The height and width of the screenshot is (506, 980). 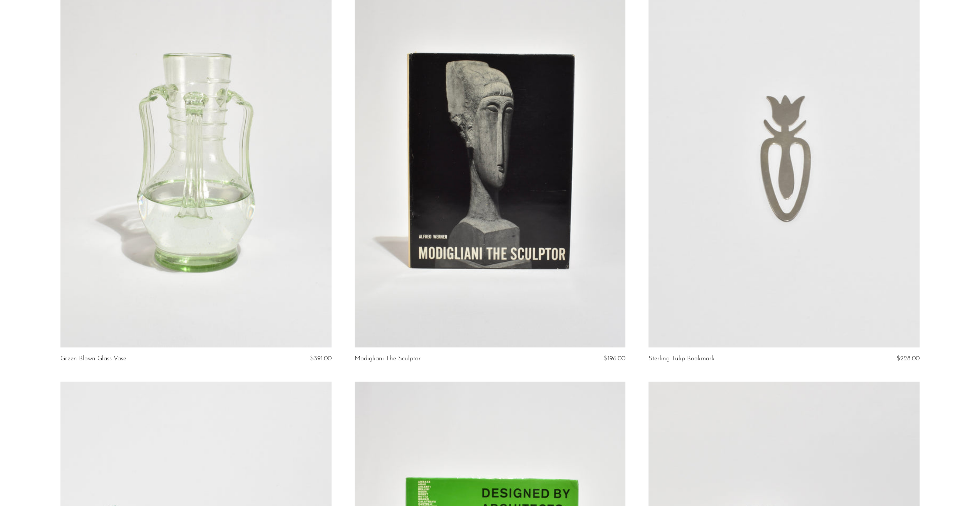 What do you see at coordinates (388, 359) in the screenshot?
I see `a: Modigliani The Sculptor` at bounding box center [388, 359].